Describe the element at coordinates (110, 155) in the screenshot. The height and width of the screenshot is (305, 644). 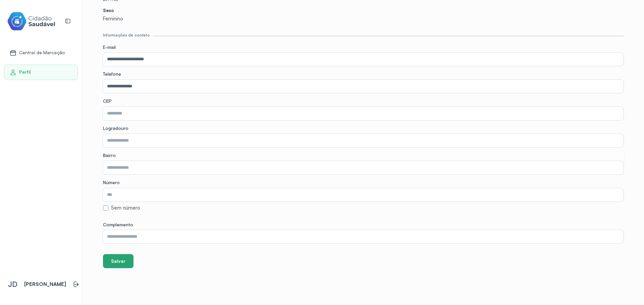
I see `span: Bairro` at that location.